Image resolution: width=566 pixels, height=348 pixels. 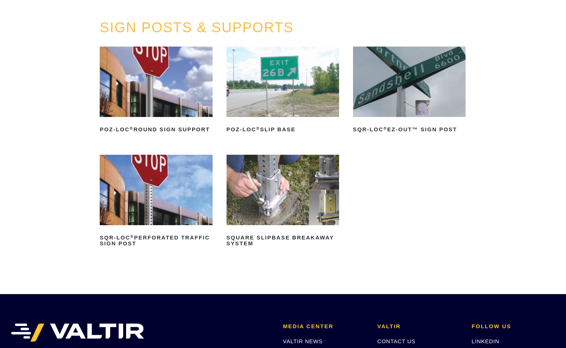 What do you see at coordinates (156, 240) in the screenshot?
I see `h2: SQR-LOC Perforated Traffic Sign Post` at bounding box center [156, 240].